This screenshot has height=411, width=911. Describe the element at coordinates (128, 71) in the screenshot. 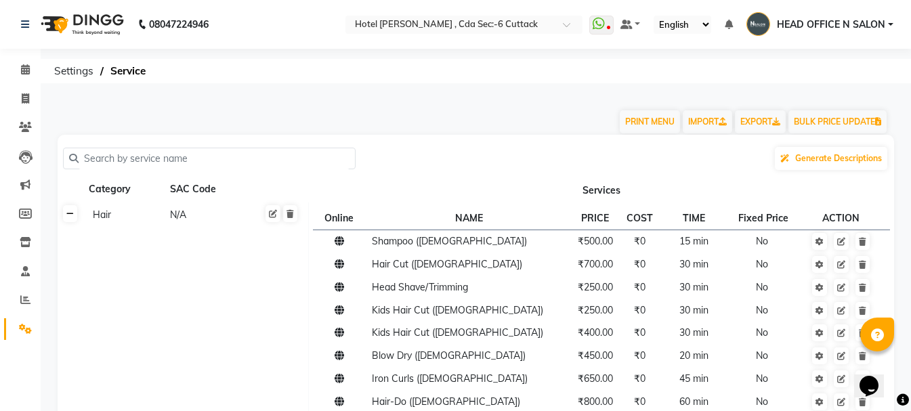

I see `span: Service` at that location.